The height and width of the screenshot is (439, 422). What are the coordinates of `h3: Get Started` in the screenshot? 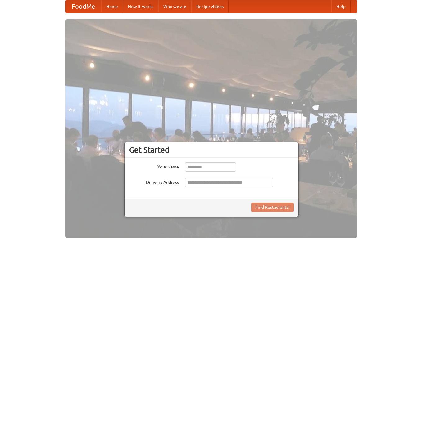 It's located at (211, 150).